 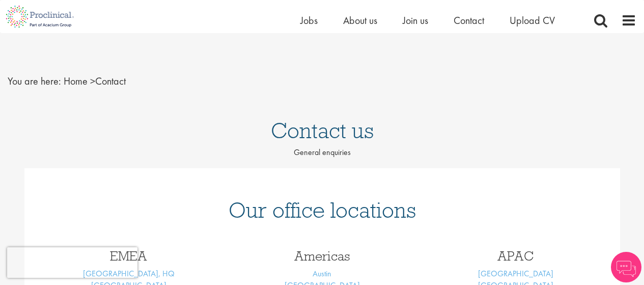 I want to click on a: About us, so click(x=360, y=21).